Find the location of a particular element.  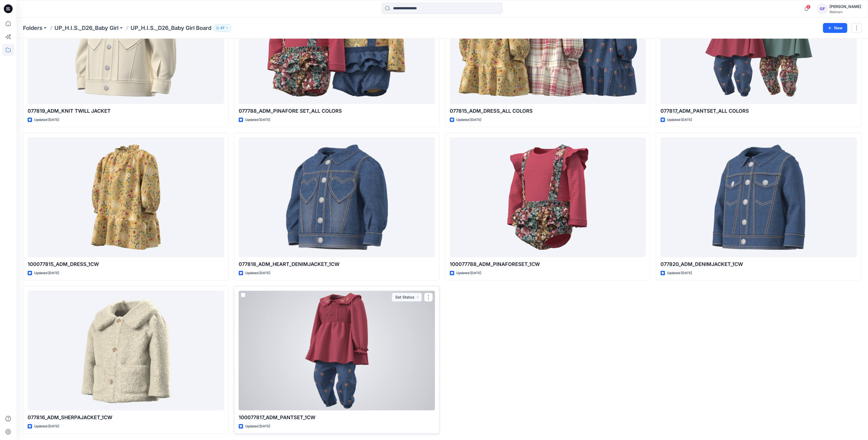

p: 100077815_ADM_DRESS_1CW is located at coordinates (125, 264).